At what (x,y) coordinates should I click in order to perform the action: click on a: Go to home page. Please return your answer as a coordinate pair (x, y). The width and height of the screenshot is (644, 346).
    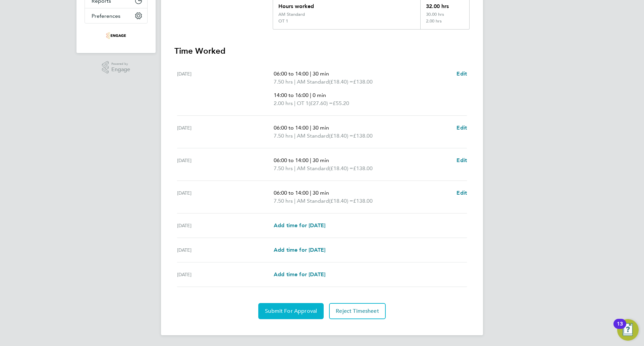
    Looking at the image, I should click on (116, 36).